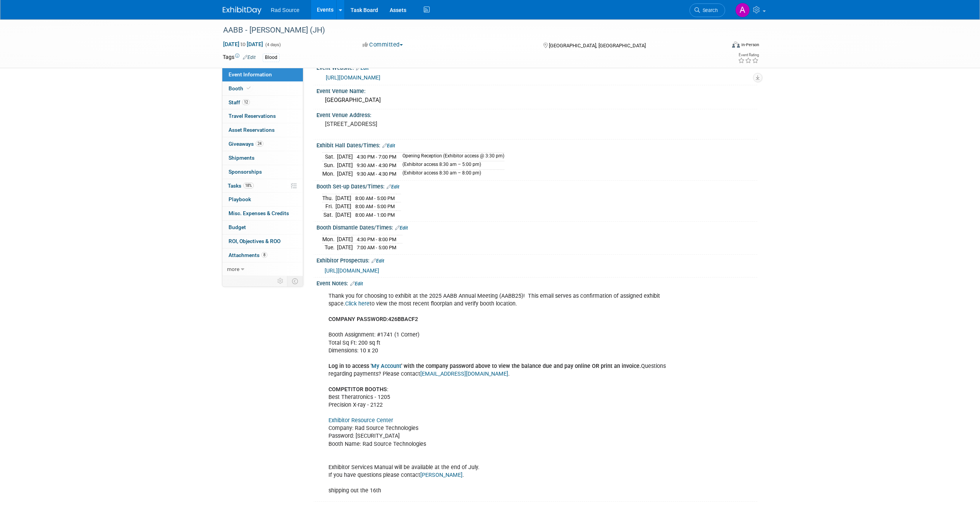 The height and width of the screenshot is (509, 980). Describe the element at coordinates (263, 74) in the screenshot. I see `a: Event Information` at that location.